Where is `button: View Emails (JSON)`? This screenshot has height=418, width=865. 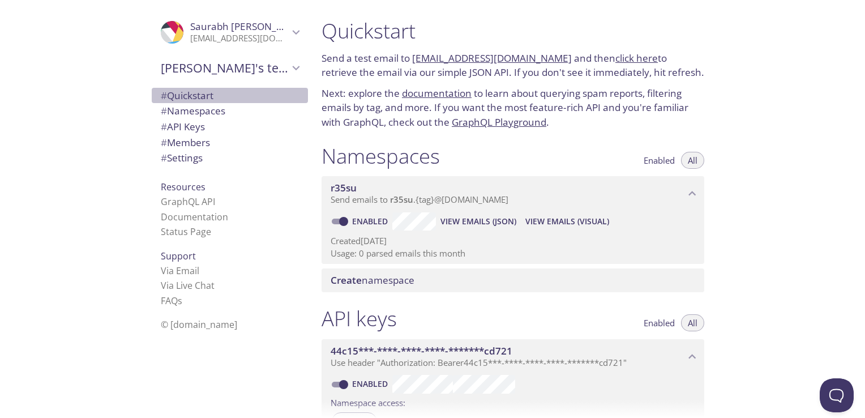
button: View Emails (JSON) is located at coordinates (479, 221).